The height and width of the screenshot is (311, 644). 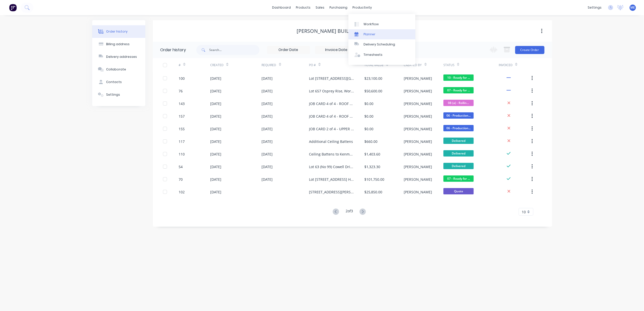 What do you see at coordinates (373, 91) in the screenshot?
I see `div: $50,600.00` at bounding box center [373, 91].